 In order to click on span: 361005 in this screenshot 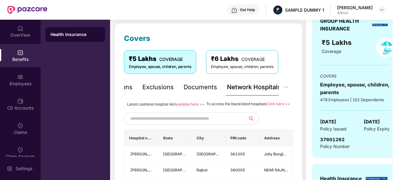, I will do `click(238, 154)`.